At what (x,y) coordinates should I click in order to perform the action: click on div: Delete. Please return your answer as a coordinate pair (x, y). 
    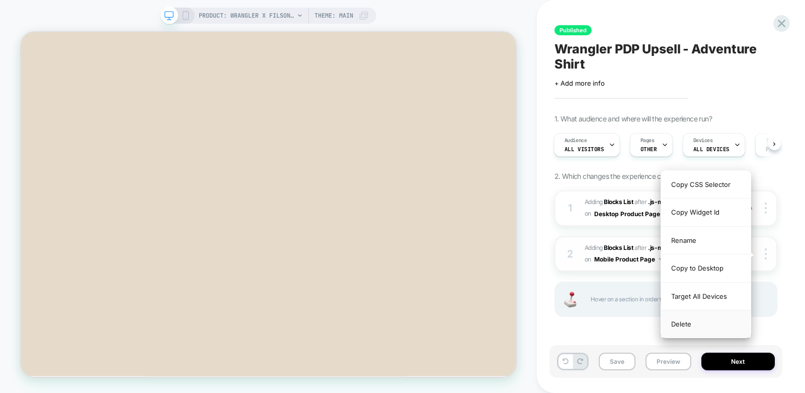
    Looking at the image, I should click on (706, 324).